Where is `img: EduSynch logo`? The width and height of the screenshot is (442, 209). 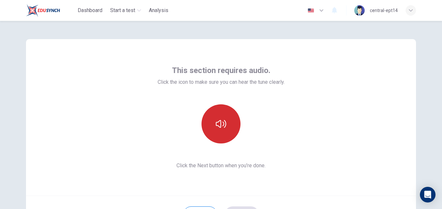
img: EduSynch logo is located at coordinates (43, 10).